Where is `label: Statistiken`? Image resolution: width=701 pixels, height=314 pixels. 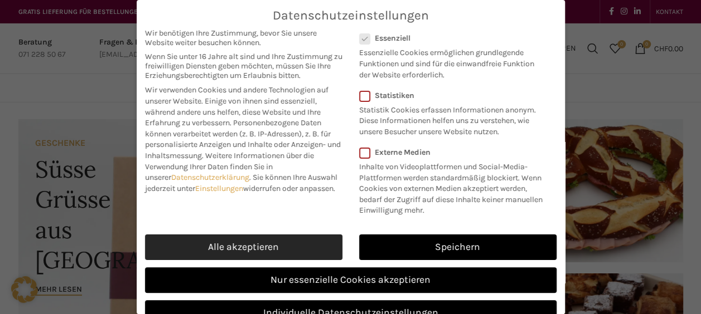 label: Statistiken is located at coordinates (450, 95).